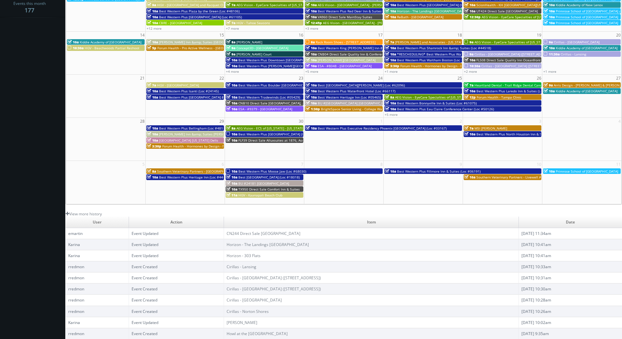 Image resolution: width=622 pixels, height=339 pixels. I want to click on span: 7a, so click(469, 128).